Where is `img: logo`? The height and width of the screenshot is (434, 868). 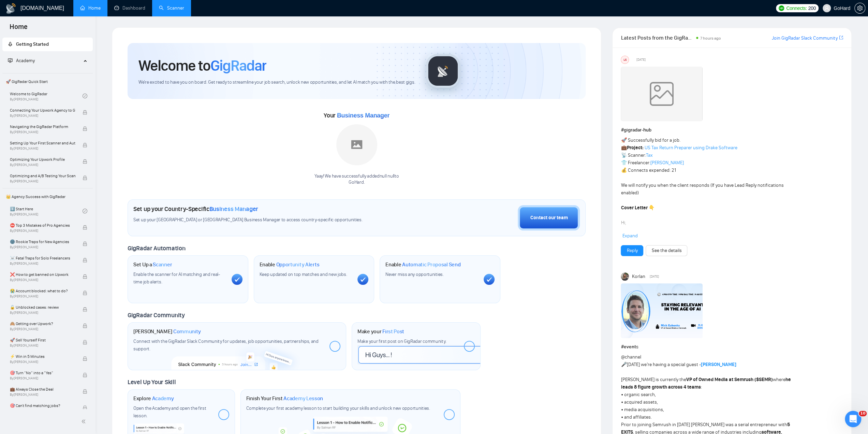 img: logo is located at coordinates (11, 8).